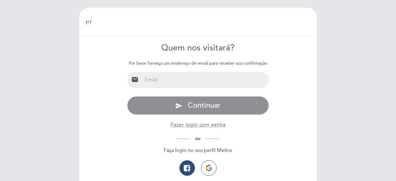 The image size is (396, 181). I want to click on button: Fazer login com senha, so click(198, 125).